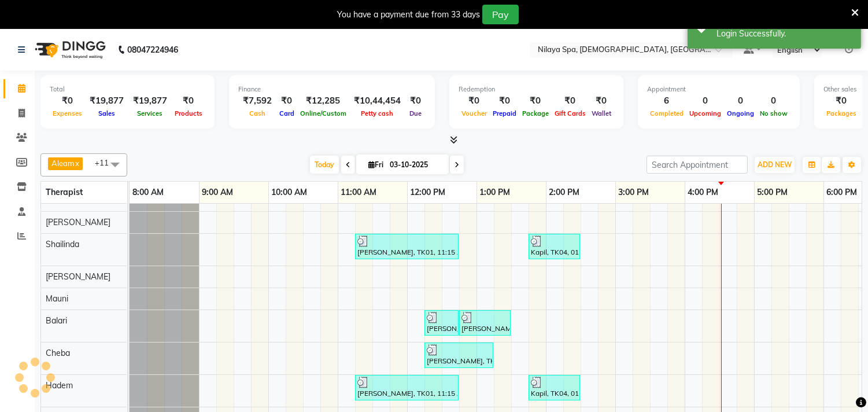  Describe the element at coordinates (56, 321) in the screenshot. I see `span: Balari` at that location.